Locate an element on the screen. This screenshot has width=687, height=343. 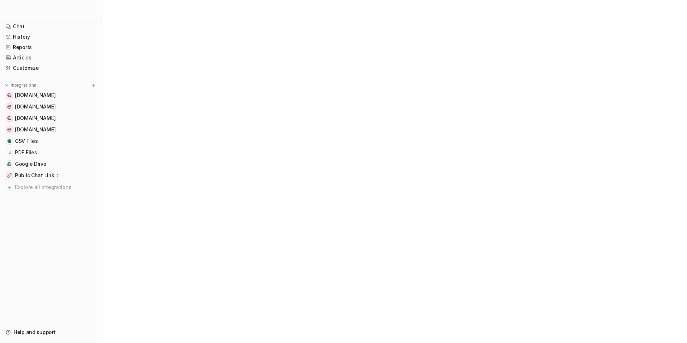
a: PDF FilesPDF Files is located at coordinates (51, 152).